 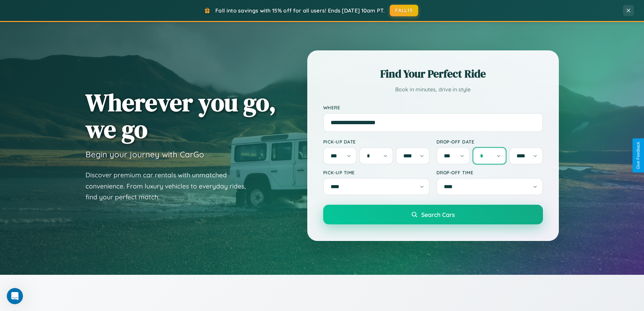 What do you see at coordinates (433, 107) in the screenshot?
I see `label: Where` at bounding box center [433, 107].